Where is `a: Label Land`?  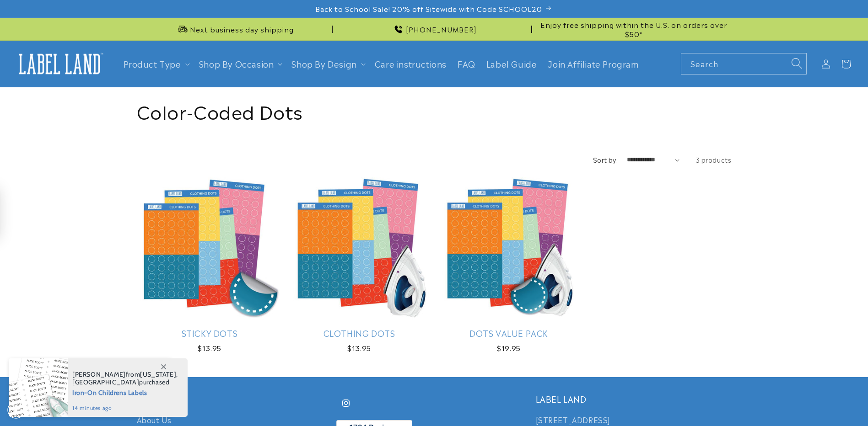
a: Label Land is located at coordinates (59, 63).